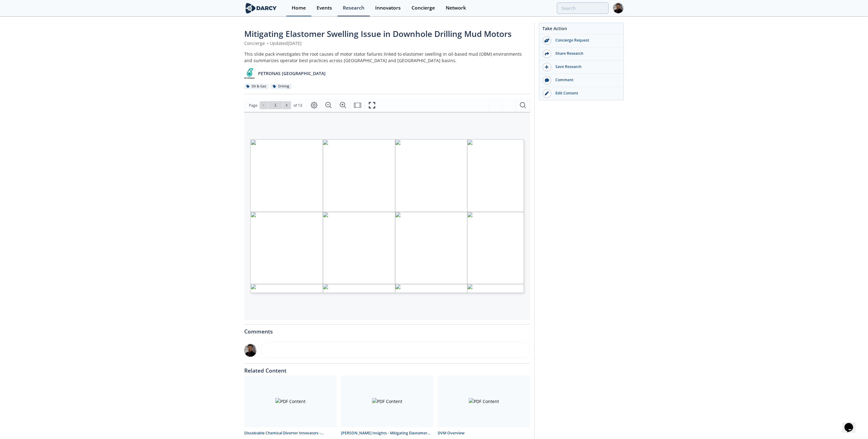 The height and width of the screenshot is (439, 868). What do you see at coordinates (586, 40) in the screenshot?
I see `div: Concierge Request` at bounding box center [586, 40].